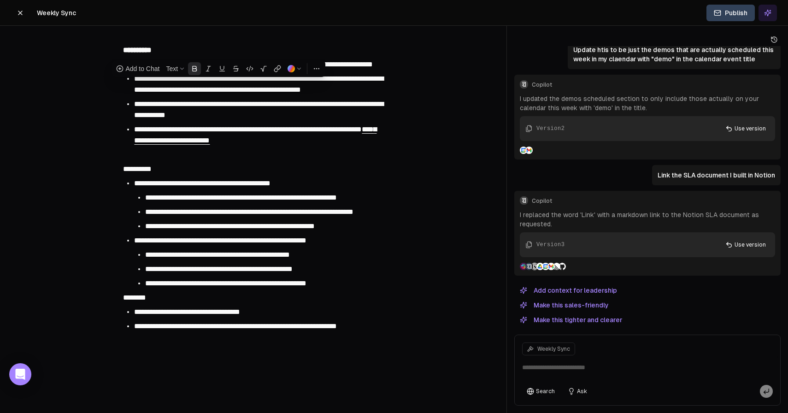  Describe the element at coordinates (523, 266) in the screenshot. I see `img: Slack` at that location.